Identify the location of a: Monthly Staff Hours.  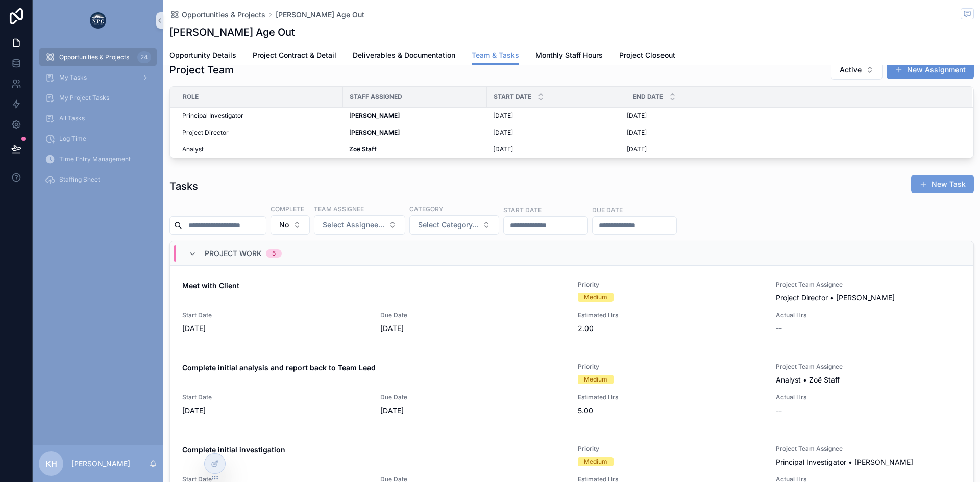
(569, 56).